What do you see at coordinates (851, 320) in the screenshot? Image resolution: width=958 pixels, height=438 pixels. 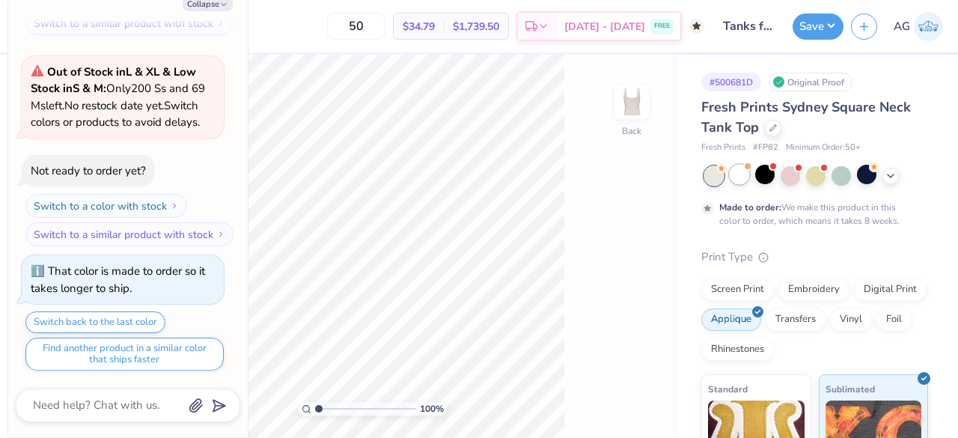 I see `div: Vinyl` at bounding box center [851, 320].